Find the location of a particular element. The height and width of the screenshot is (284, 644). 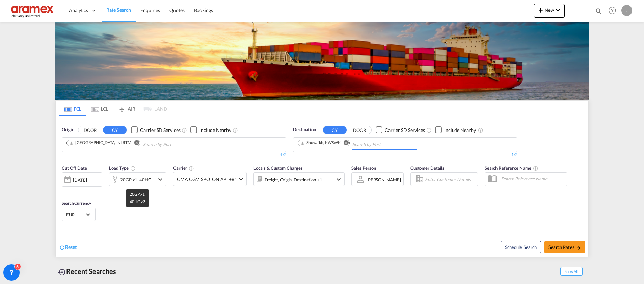

span: Enquiries is located at coordinates (150, 10).